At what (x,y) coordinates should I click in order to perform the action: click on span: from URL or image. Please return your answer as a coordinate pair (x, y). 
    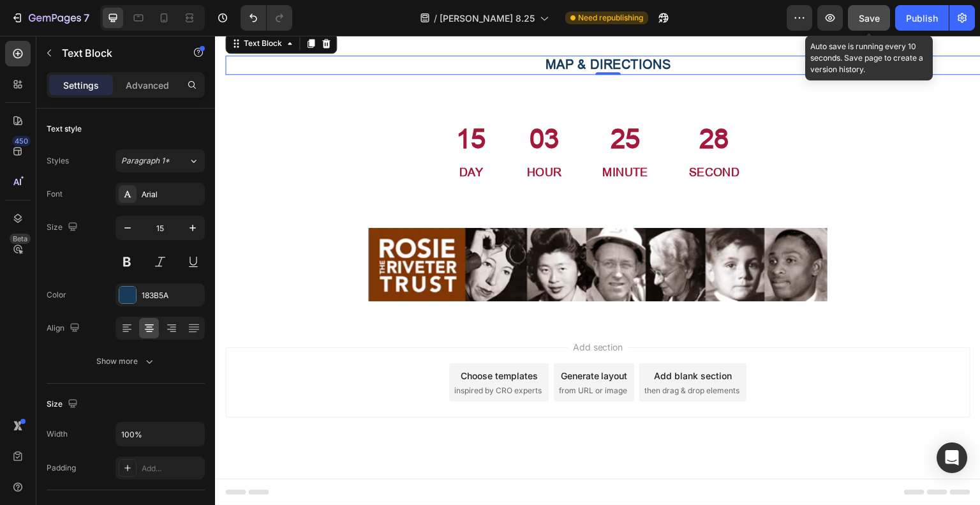
    Looking at the image, I should click on (378, 355).